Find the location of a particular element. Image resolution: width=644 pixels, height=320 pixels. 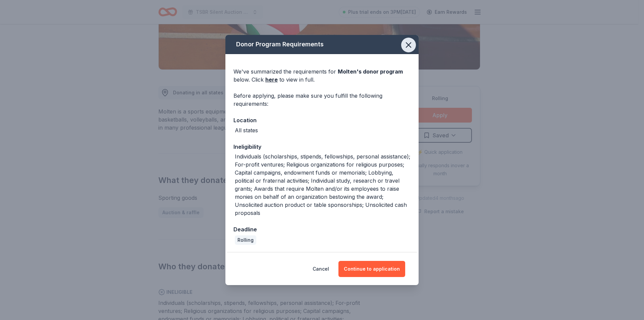

div: Before applying, please make sure you fulfill the following requirements: is located at coordinates (322, 100).